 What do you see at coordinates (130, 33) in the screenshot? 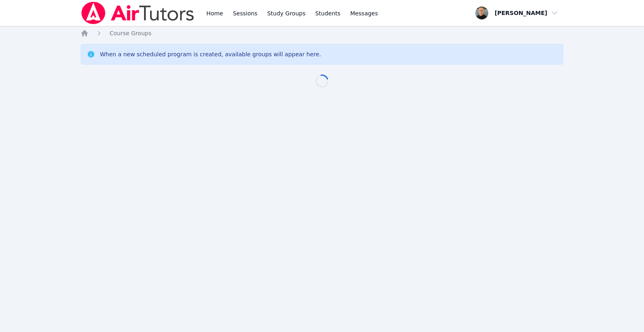
I see `span: Course Groups` at bounding box center [130, 33].